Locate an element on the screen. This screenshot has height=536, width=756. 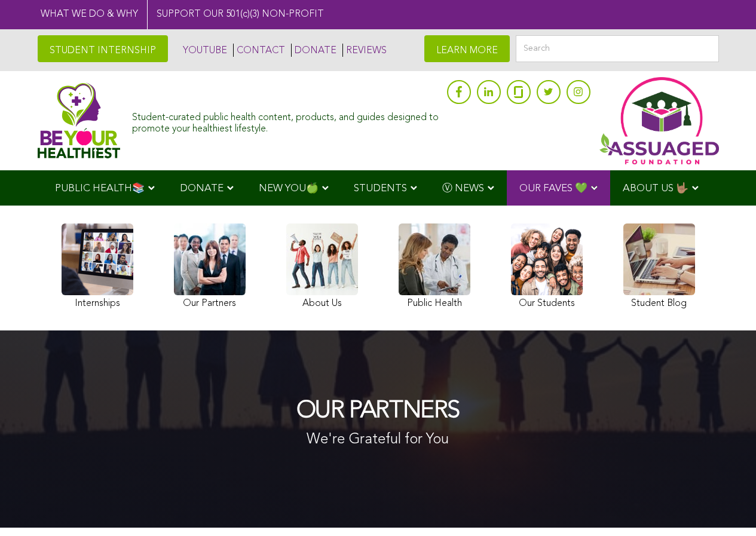
a: STUDENT INTERNSHIP is located at coordinates (103, 49).